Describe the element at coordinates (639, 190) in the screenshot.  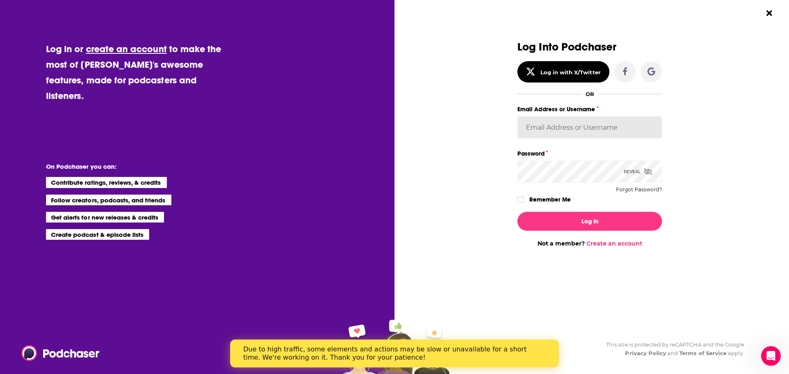
I see `button: Forgot Password?` at that location.